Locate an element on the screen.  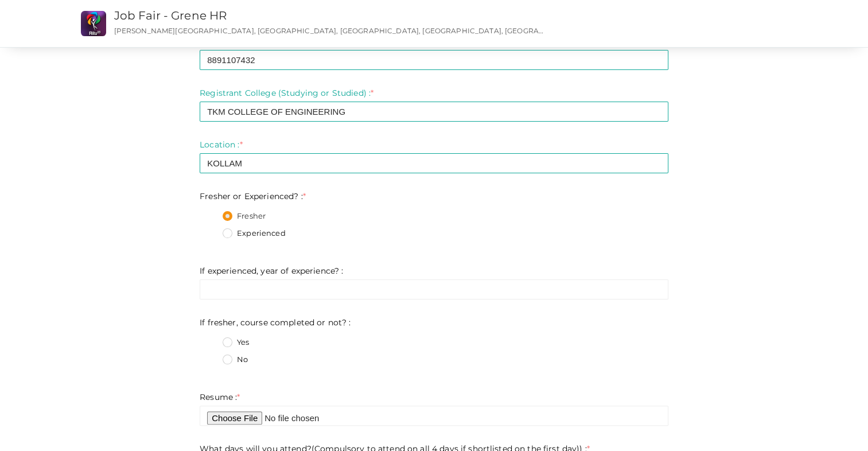
label: If experienced, year of experience? : is located at coordinates (271, 271).